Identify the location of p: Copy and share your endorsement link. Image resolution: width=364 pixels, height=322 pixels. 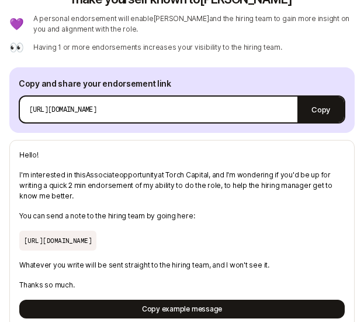
(182, 84).